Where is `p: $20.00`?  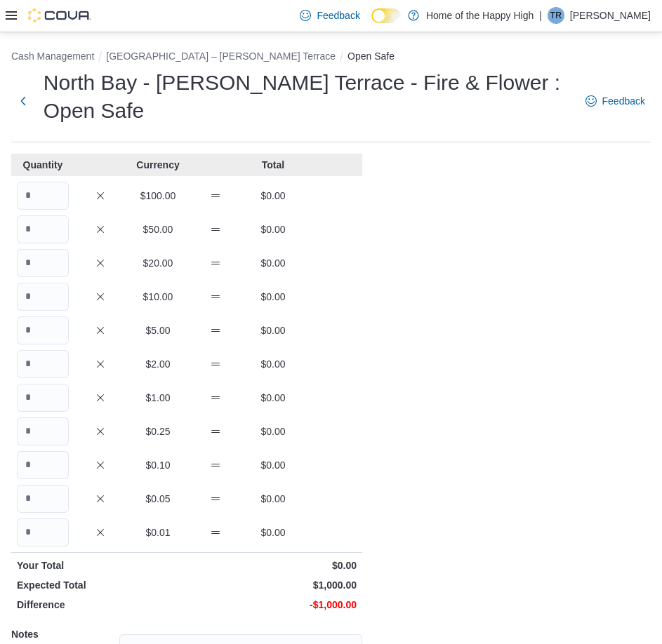
p: $20.00 is located at coordinates (158, 263).